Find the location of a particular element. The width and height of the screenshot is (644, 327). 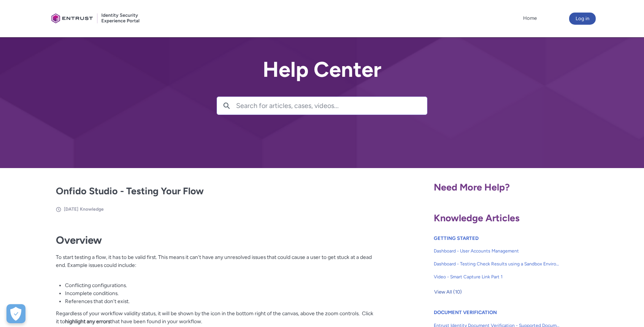

span: View All (10) is located at coordinates (448, 292).